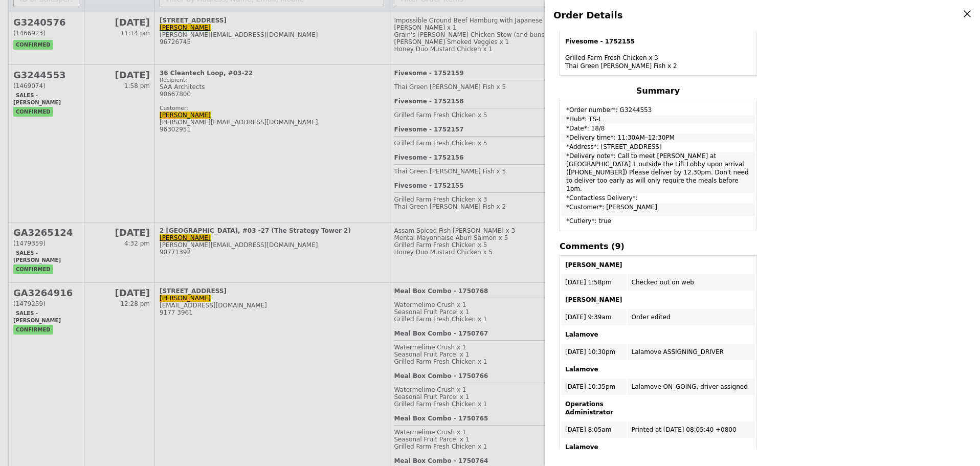 The image size is (980, 466). I want to click on h4: Comments (9), so click(658, 246).